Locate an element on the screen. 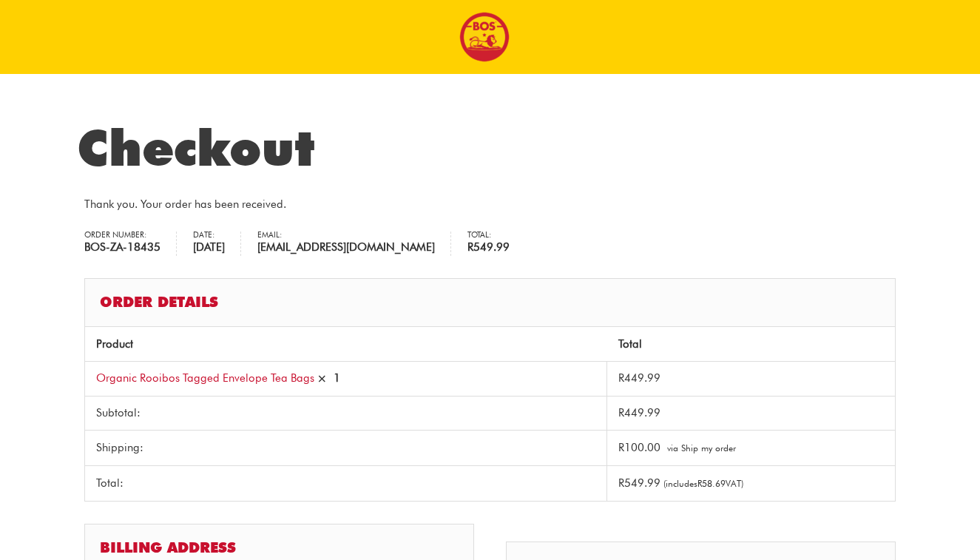  th: Product is located at coordinates (347, 344).